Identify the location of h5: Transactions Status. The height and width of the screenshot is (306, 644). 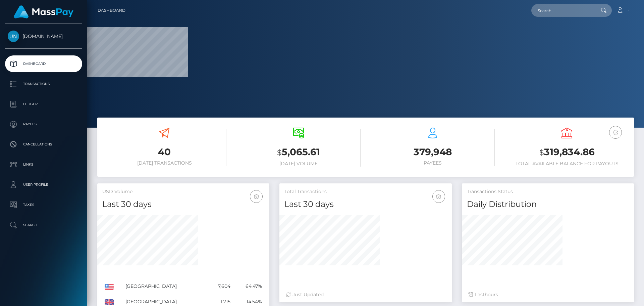
(548, 192).